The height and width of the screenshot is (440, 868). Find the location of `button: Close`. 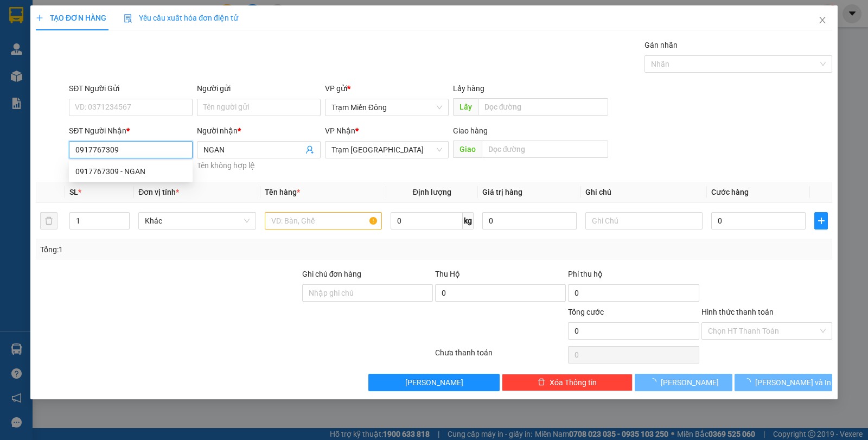

button: Close is located at coordinates (823, 21).